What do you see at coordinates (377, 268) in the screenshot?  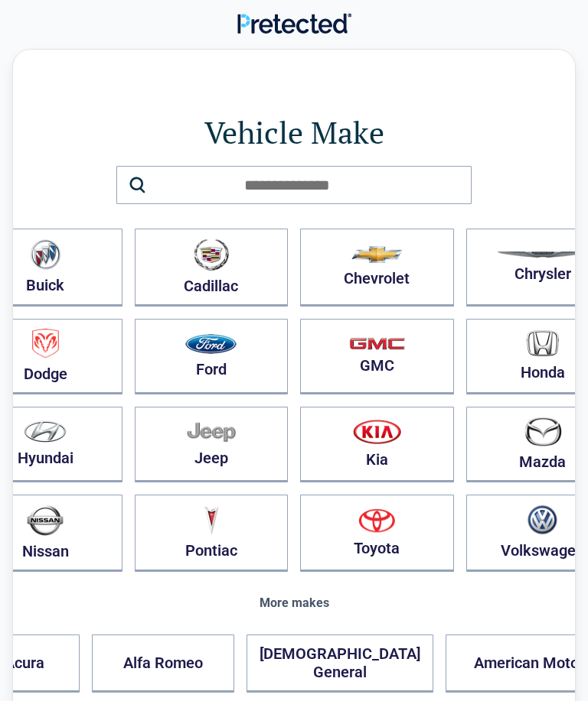 I see `button: Chevrolet` at bounding box center [377, 268].